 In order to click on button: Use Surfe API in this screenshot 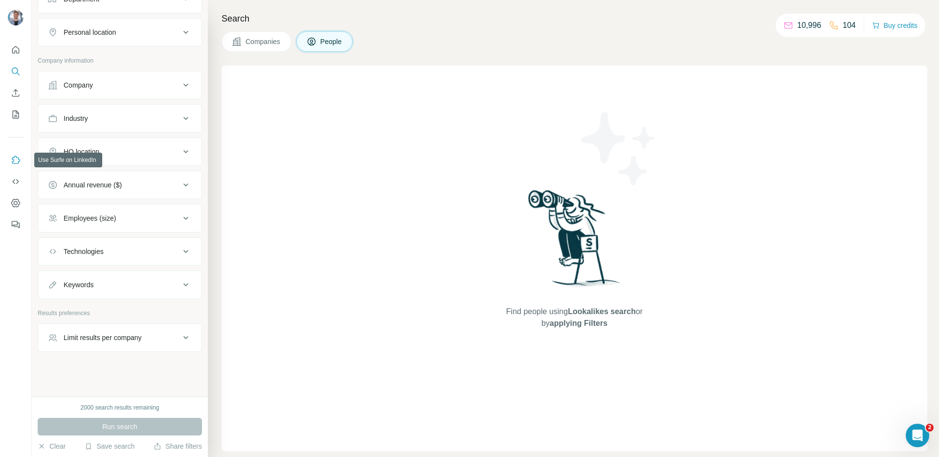, I will do `click(16, 181)`.